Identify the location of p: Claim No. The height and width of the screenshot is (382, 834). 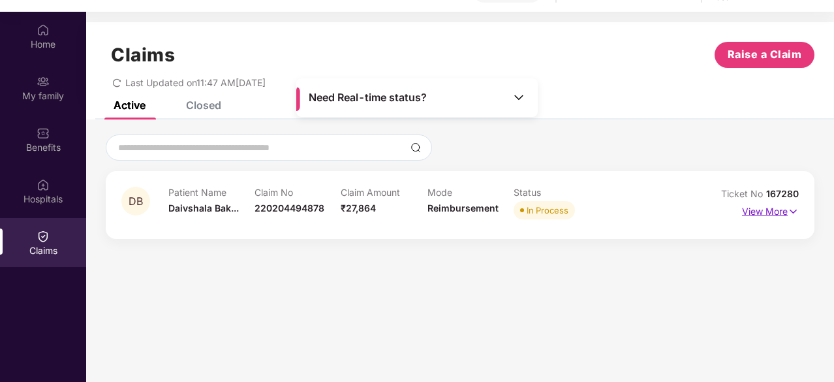
(298, 192).